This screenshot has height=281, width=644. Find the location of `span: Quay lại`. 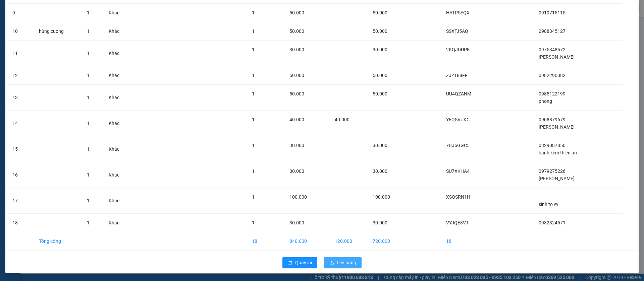

span: Quay lại is located at coordinates (304, 263).